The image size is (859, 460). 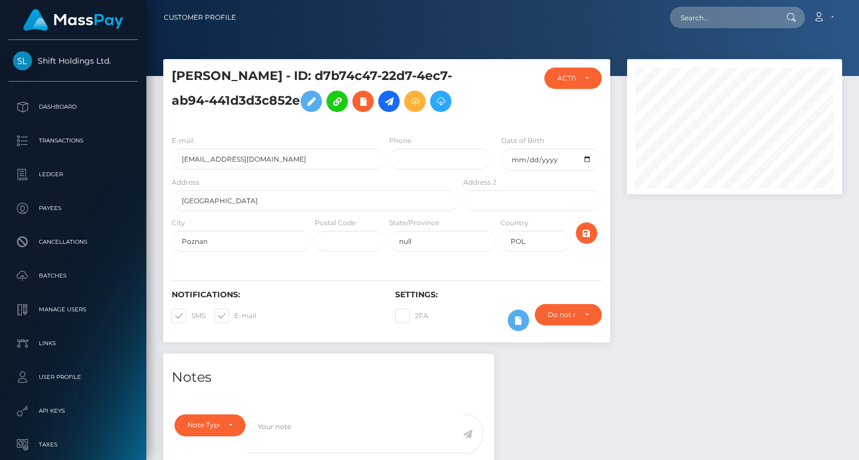 I want to click on button: Note Type, so click(x=210, y=425).